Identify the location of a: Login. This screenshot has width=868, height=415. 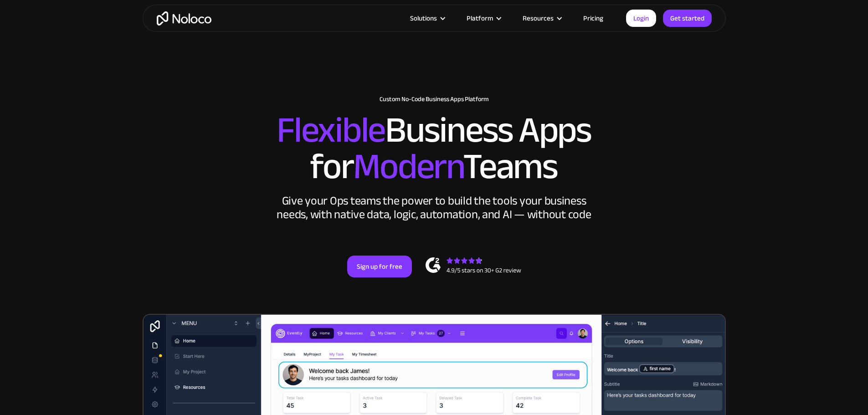
(641, 18).